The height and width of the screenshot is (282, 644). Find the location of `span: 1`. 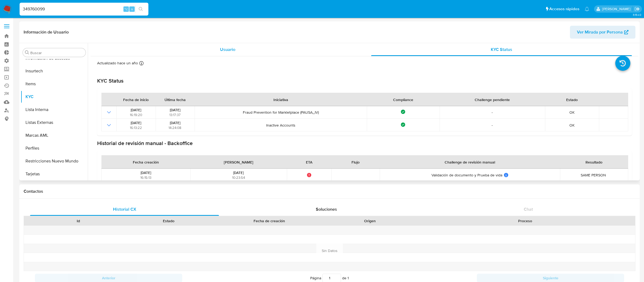

span: 1 is located at coordinates (348, 278).